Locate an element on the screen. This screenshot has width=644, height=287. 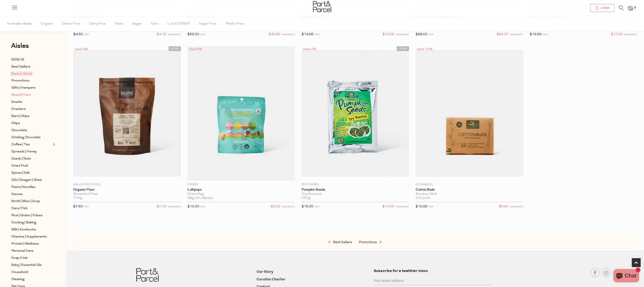
a: Cooking | Baking is located at coordinates (31, 222).